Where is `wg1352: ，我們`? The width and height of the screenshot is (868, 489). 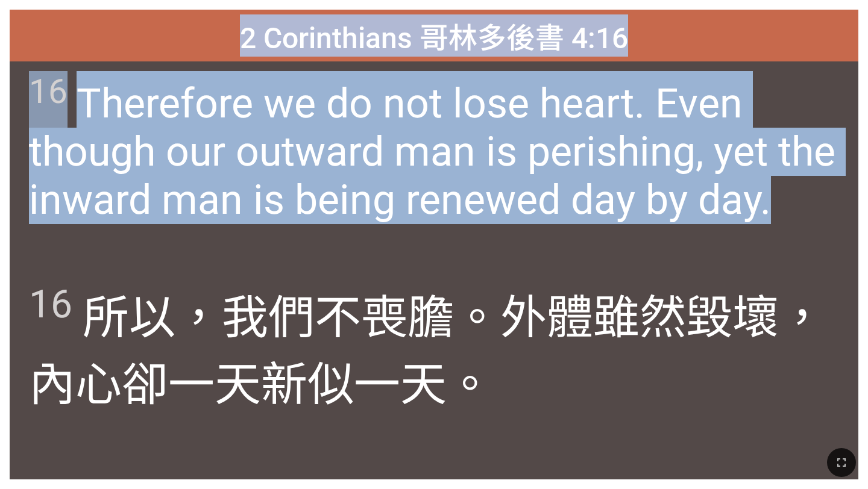 wg1352: ，我們 is located at coordinates (426, 351).